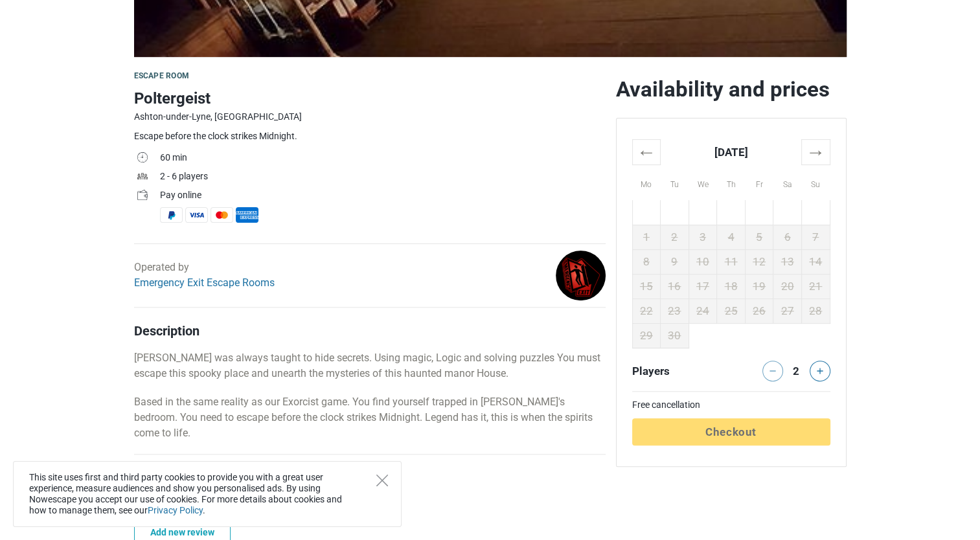  I want to click on td: 4, so click(732, 237).